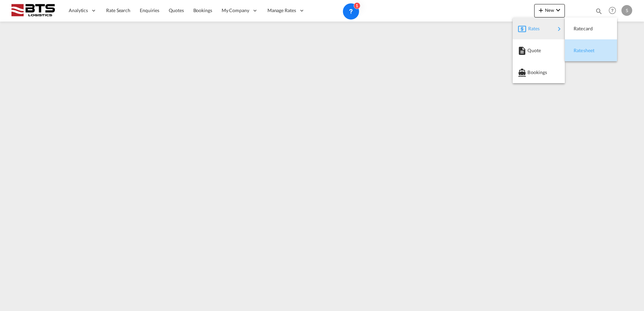 This screenshot has width=644, height=311. I want to click on button: Bookings, so click(539, 72).